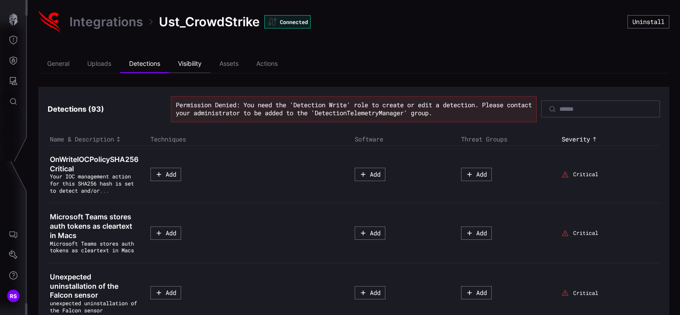 Image resolution: width=680 pixels, height=315 pixels. I want to click on span: Ust_CrowdStrike, so click(209, 22).